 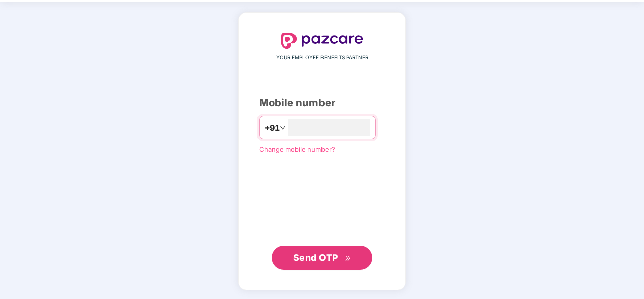 I want to click on span: Change mobile number?, so click(x=297, y=149).